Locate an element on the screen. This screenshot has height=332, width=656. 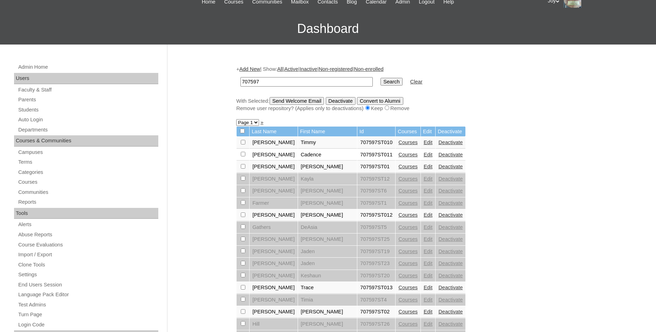
a: Reports is located at coordinates (88, 202).